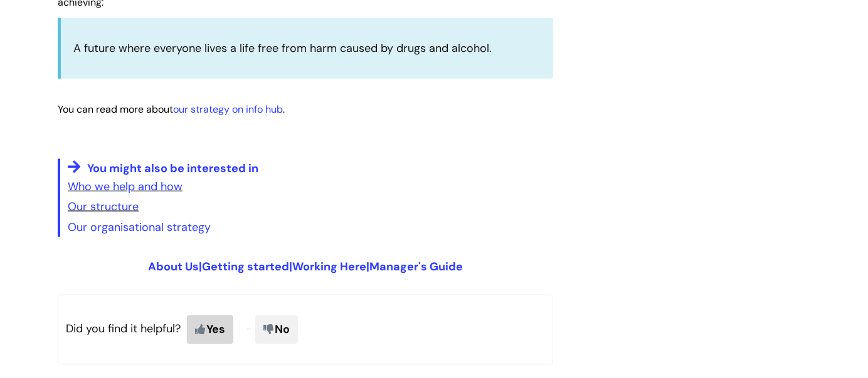 The height and width of the screenshot is (378, 868). I want to click on span: You might also be interested in, so click(172, 168).